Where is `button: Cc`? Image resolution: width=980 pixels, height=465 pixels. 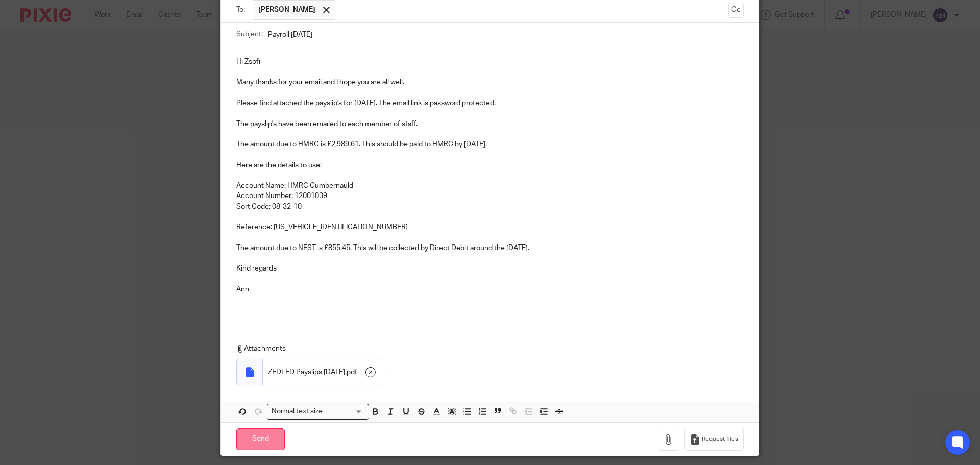 button: Cc is located at coordinates (736, 10).